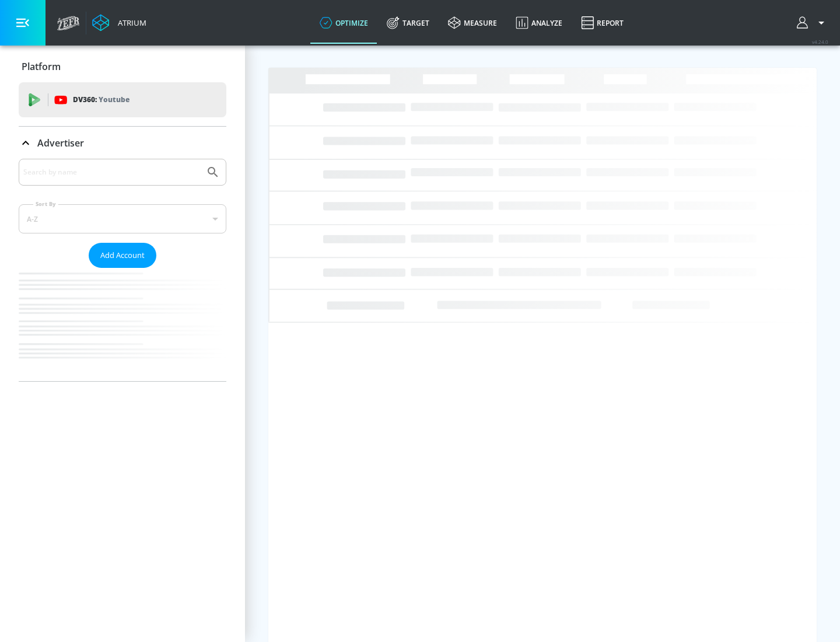 Image resolution: width=840 pixels, height=642 pixels. Describe the element at coordinates (122, 67) in the screenshot. I see `div: Platform` at that location.